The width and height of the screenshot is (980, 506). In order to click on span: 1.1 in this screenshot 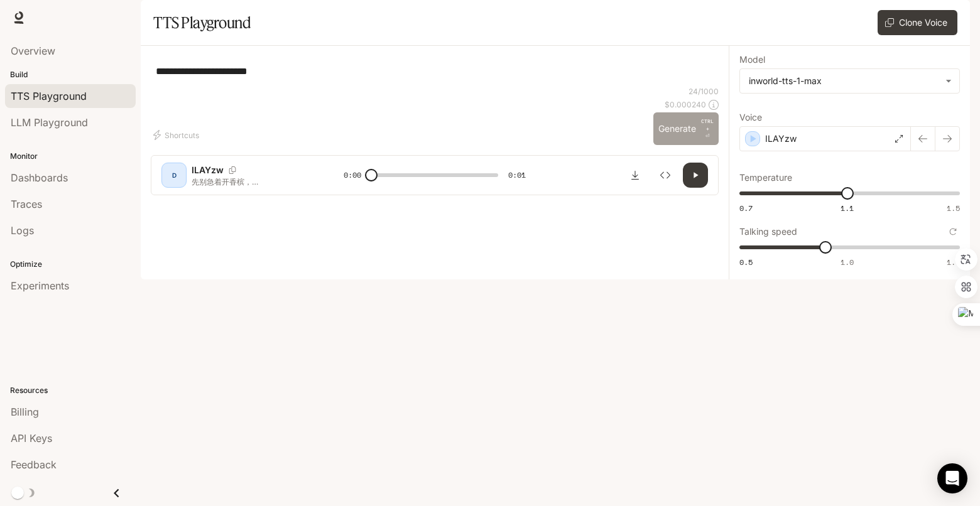, I will do `click(847, 208)`.